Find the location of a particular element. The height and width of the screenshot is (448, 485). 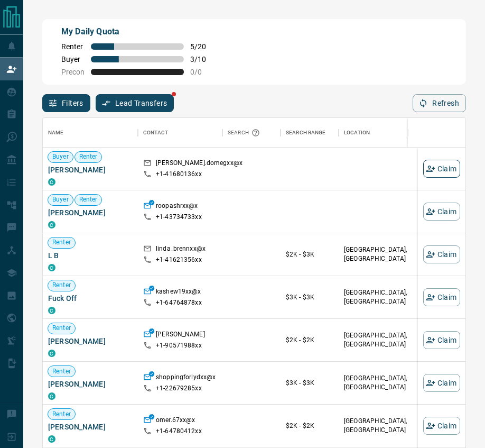

button: Refresh is located at coordinates (439, 104).